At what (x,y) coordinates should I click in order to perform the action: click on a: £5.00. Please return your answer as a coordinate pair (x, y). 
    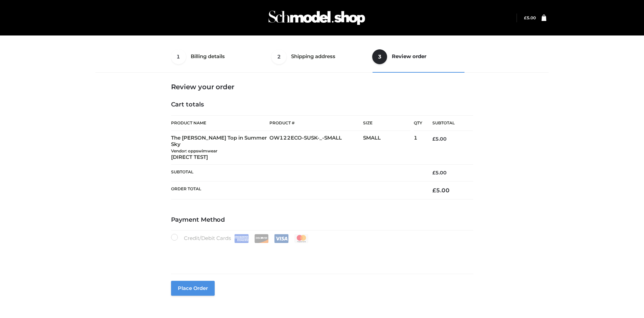
    Looking at the image, I should click on (530, 18).